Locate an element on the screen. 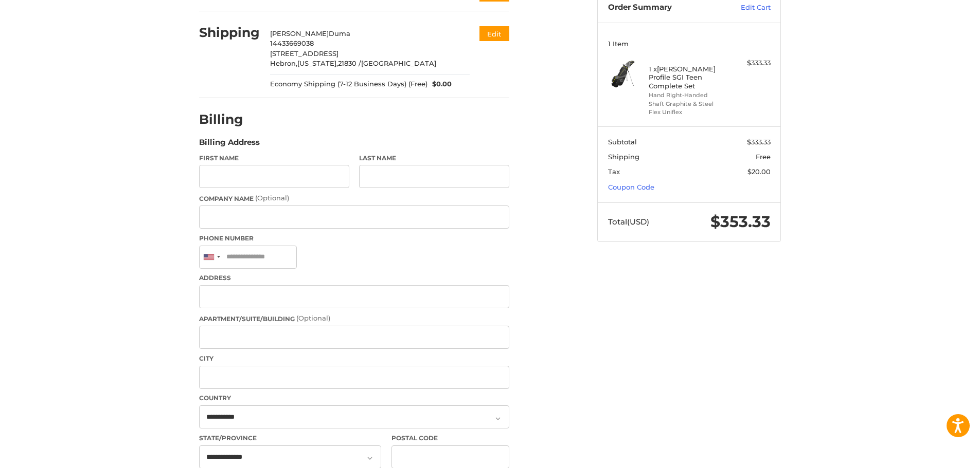 This screenshot has height=468, width=980. li: Shaft Graphite & Steel is located at coordinates (688, 103).